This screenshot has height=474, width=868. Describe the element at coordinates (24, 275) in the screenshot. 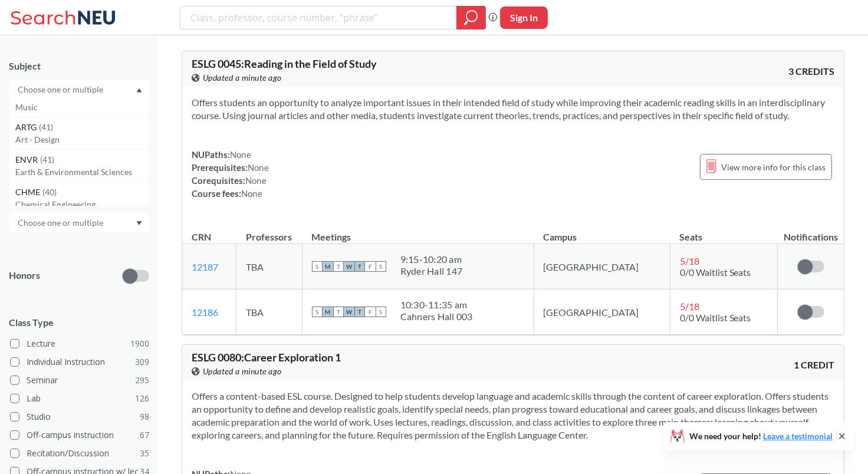

I see `p: Honors` at that location.